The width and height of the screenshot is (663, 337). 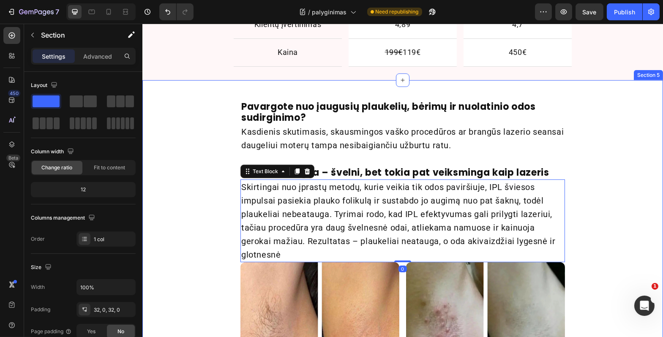 What do you see at coordinates (625, 12) in the screenshot?
I see `div: Publish` at bounding box center [625, 12].